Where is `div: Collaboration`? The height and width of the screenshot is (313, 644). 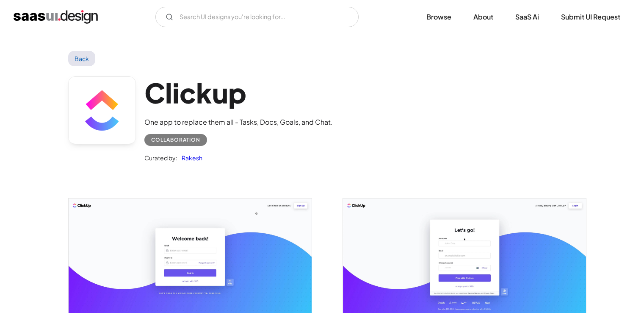
div: Collaboration is located at coordinates (176, 140).